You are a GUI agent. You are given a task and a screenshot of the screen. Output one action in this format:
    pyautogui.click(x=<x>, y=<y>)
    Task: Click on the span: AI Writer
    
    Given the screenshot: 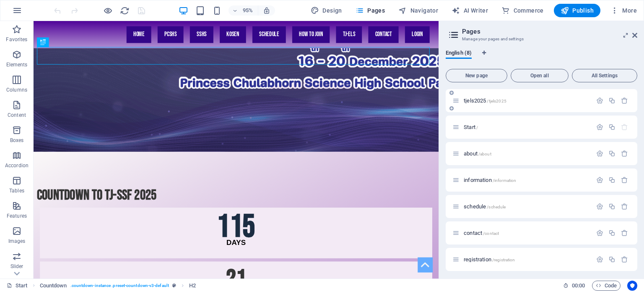 What is the action you would take?
    pyautogui.click(x=469, y=11)
    